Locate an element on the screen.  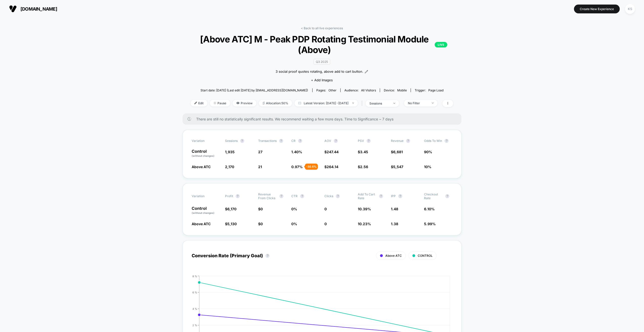
button: Create New Experience is located at coordinates (597, 9).